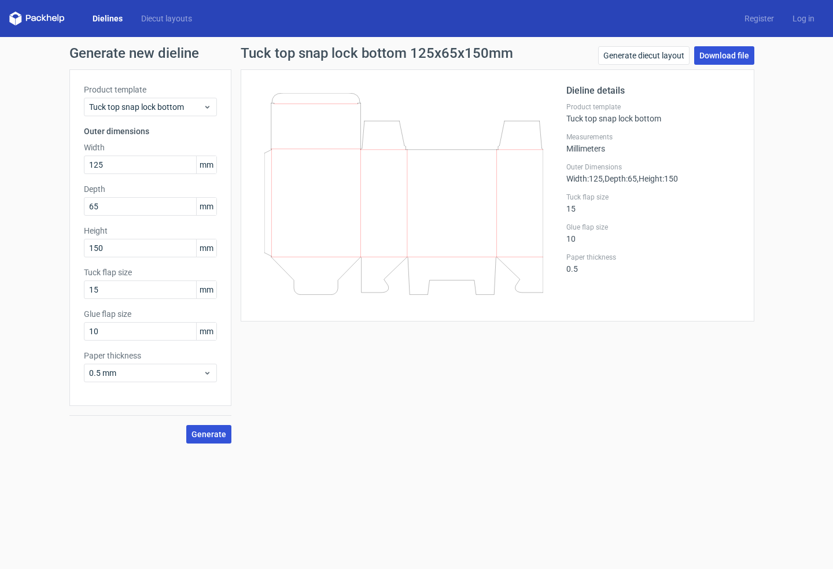 This screenshot has height=569, width=833. What do you see at coordinates (653, 137) in the screenshot?
I see `label: Measurements` at bounding box center [653, 137].